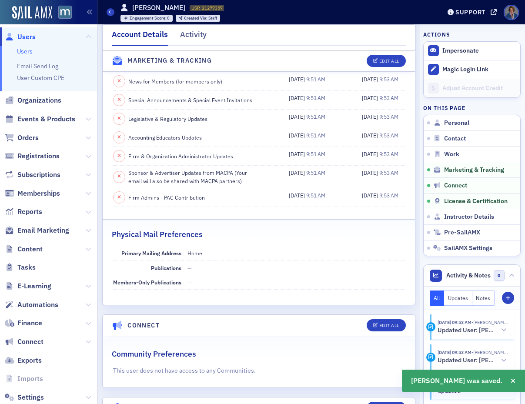  I want to click on span: Accounting Educators Updates, so click(165, 137).